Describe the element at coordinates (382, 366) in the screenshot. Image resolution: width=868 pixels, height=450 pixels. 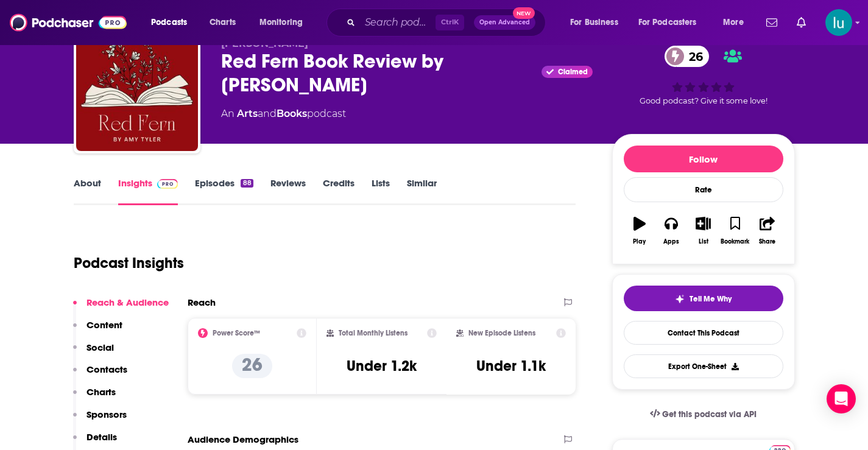
I see `h3: Under 1.2k` at that location.